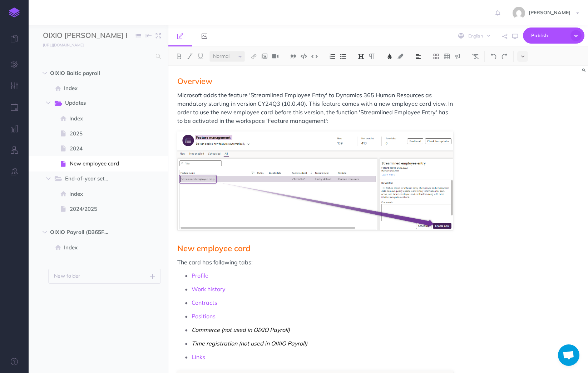 This screenshot has width=588, height=373. I want to click on input: Search, so click(97, 57).